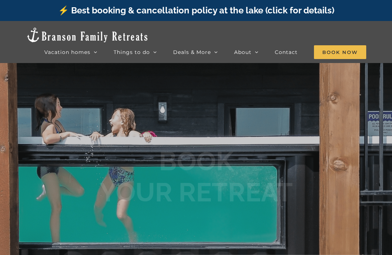 The height and width of the screenshot is (255, 392). I want to click on span: Contact, so click(286, 52).